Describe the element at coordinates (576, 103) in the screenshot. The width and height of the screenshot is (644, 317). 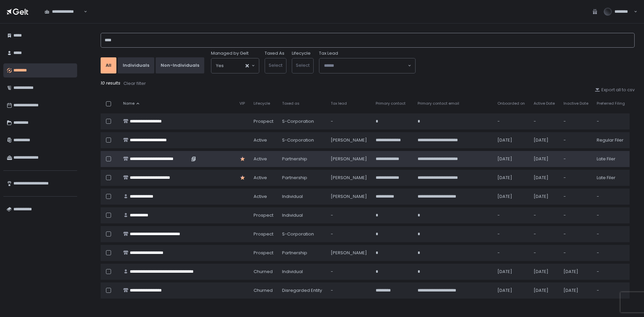
I see `span: Inactive Date` at that location.